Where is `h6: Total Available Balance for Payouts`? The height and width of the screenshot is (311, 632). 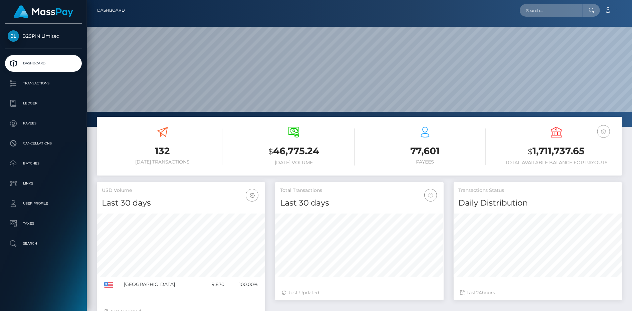 h6: Total Available Balance for Payouts is located at coordinates (556, 163).